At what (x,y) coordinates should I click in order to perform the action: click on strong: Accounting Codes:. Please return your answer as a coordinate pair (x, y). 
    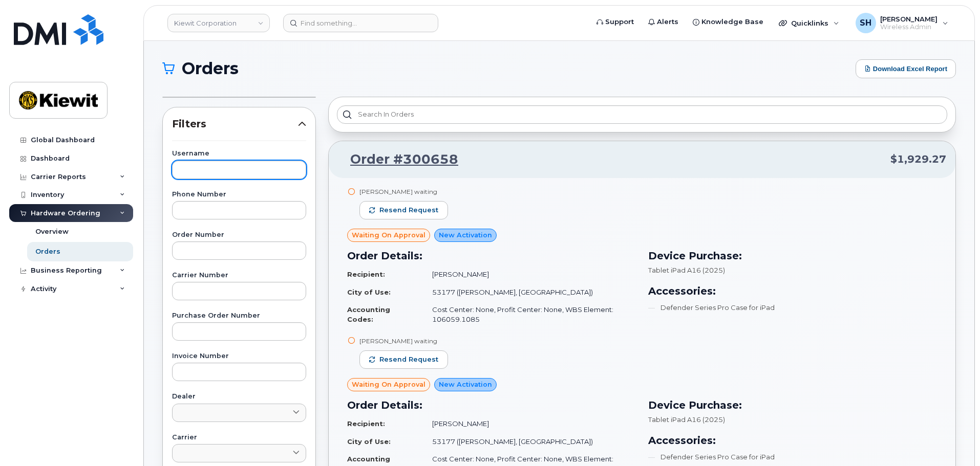
    Looking at the image, I should click on (369, 315).